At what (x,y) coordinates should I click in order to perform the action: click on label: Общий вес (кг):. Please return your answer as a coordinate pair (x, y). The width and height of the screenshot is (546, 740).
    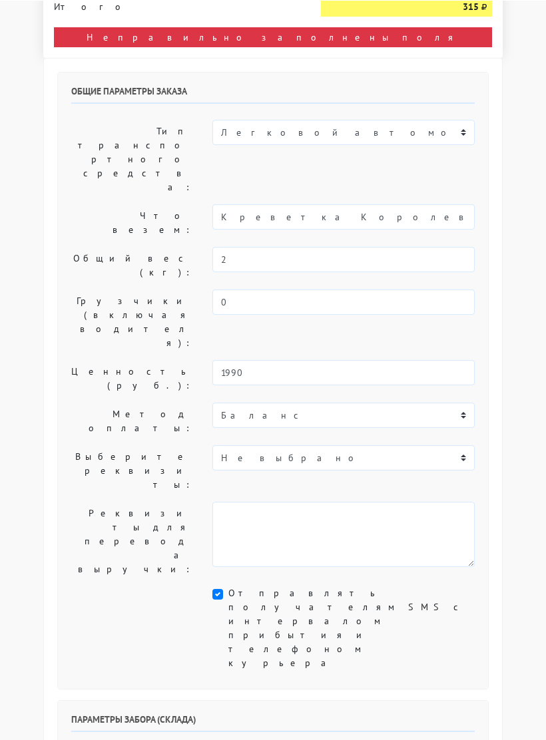
    Looking at the image, I should click on (132, 265).